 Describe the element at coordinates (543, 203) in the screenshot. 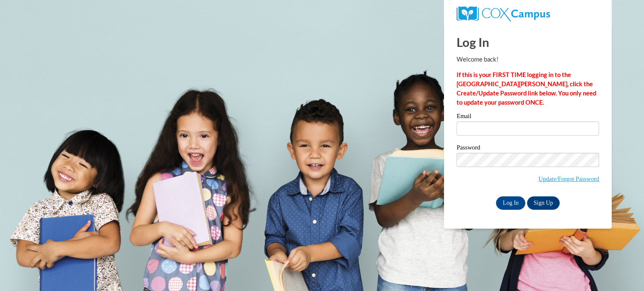

I see `a: Sign Up` at that location.